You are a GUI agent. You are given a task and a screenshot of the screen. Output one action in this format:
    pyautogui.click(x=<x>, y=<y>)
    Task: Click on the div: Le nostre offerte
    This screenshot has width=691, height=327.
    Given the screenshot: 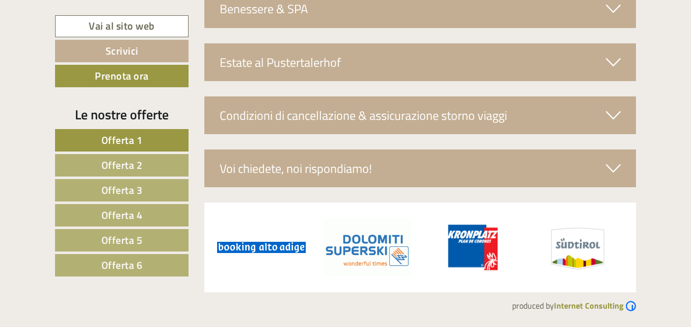 What is the action you would take?
    pyautogui.click(x=122, y=114)
    